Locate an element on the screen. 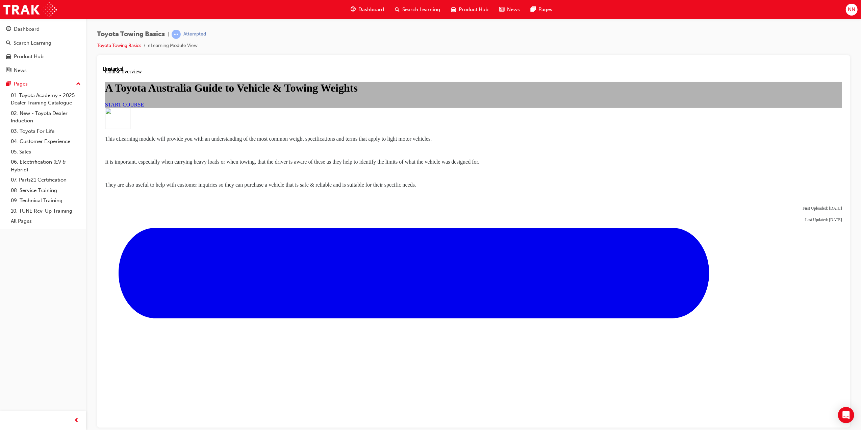  a: Search Learning is located at coordinates (43, 43).